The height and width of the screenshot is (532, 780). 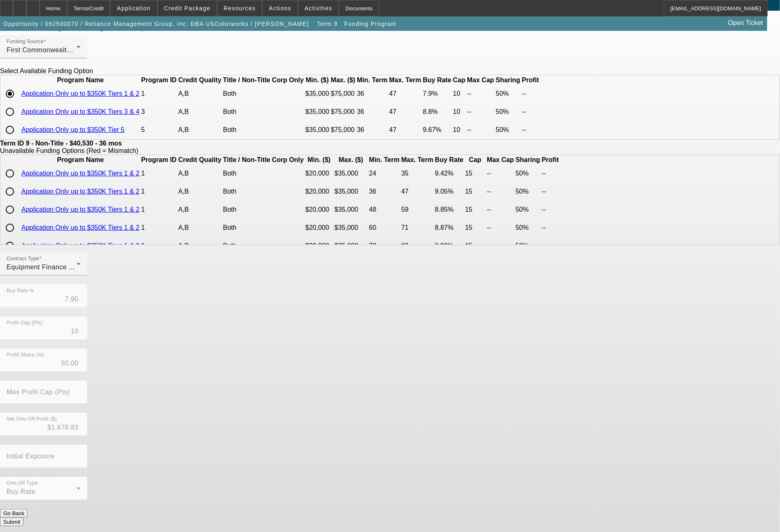 What do you see at coordinates (384, 173) in the screenshot?
I see `td: 24` at bounding box center [384, 173].